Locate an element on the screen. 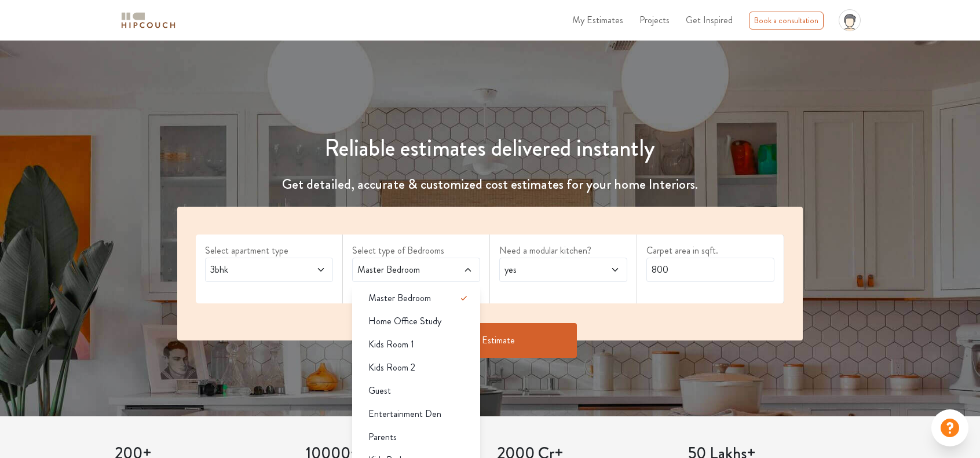  span: yes is located at coordinates (546, 270).